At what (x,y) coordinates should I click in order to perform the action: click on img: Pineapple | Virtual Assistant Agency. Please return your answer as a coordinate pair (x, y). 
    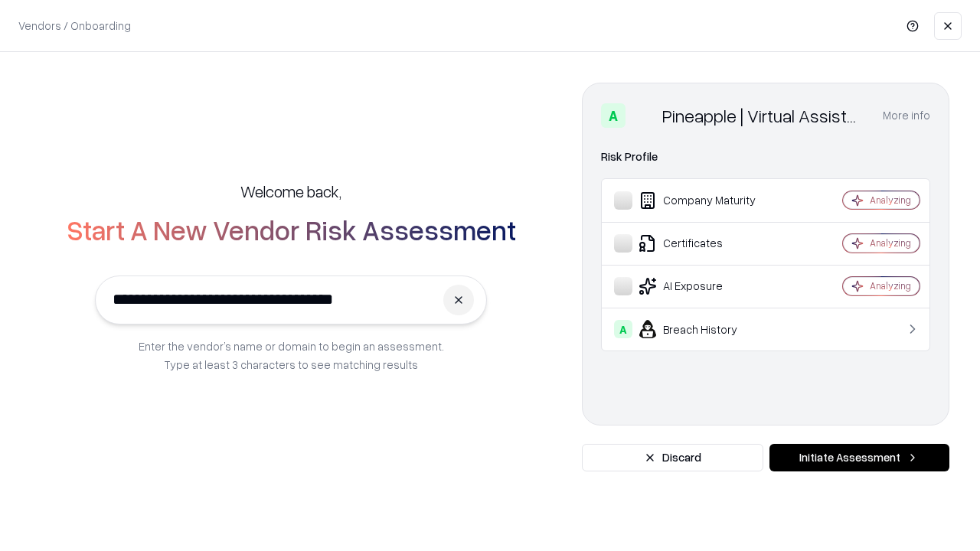
    Looking at the image, I should click on (644, 116).